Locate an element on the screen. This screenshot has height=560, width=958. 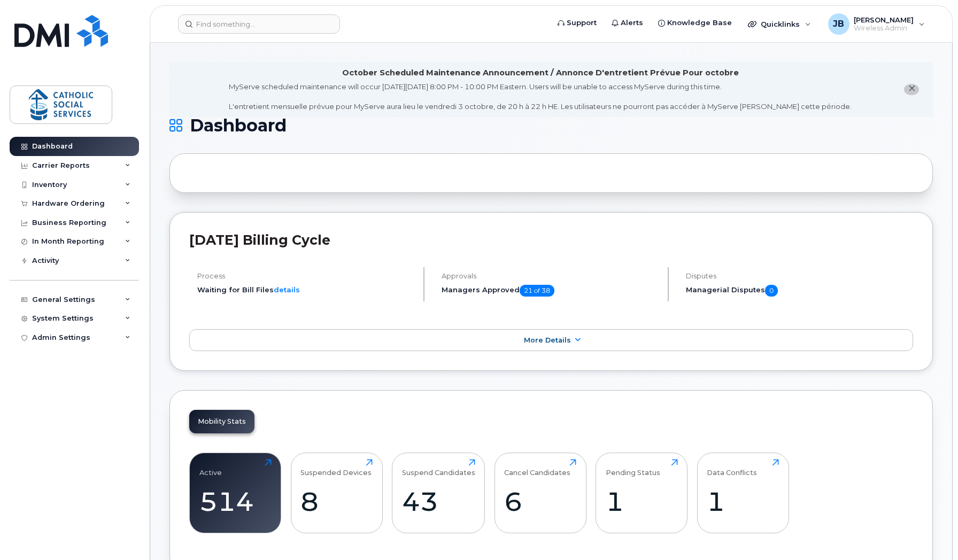
button: close notification is located at coordinates (911, 89).